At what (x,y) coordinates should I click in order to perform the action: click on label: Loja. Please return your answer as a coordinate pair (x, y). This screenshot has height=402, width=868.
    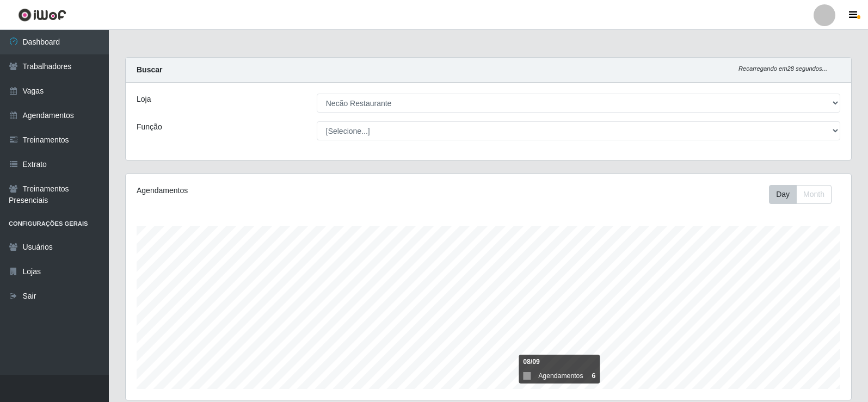
    Looking at the image, I should click on (144, 99).